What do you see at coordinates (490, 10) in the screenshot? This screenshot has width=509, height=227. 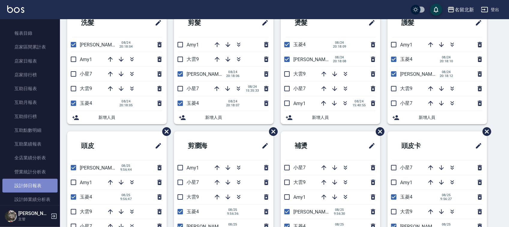 I see `button: 登出` at bounding box center [490, 10].